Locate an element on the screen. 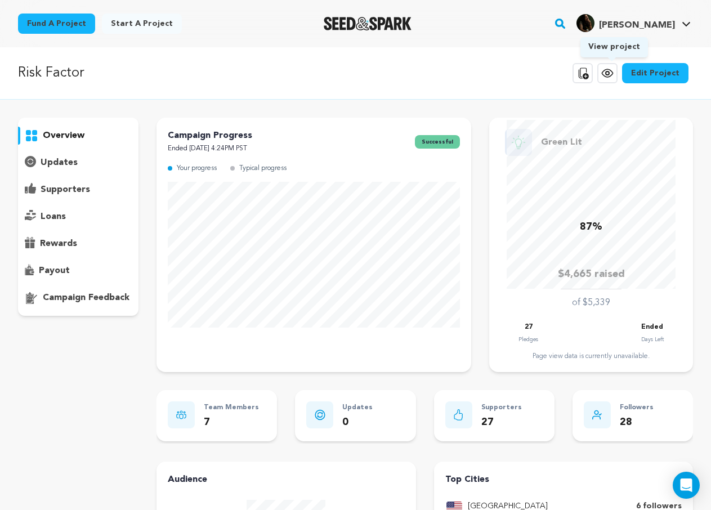  h4: Audience is located at coordinates (286, 480).